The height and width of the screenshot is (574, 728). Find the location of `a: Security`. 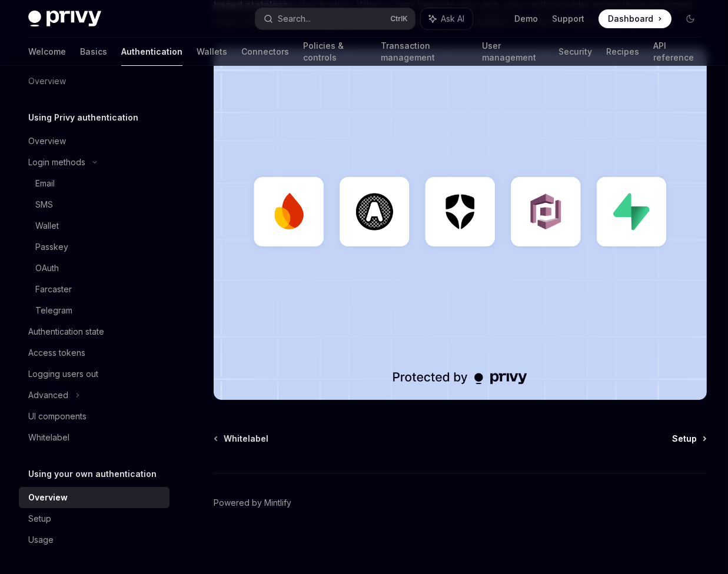

a: Security is located at coordinates (575, 52).